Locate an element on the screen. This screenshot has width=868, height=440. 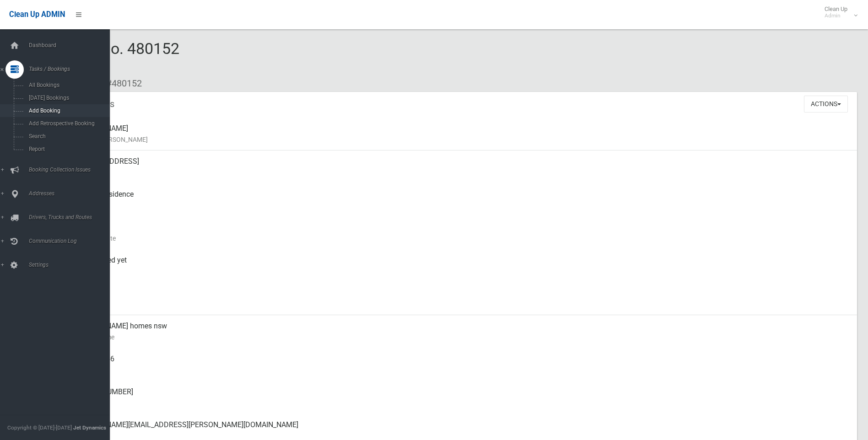
span: Booking Collection Issues is located at coordinates (72, 170).